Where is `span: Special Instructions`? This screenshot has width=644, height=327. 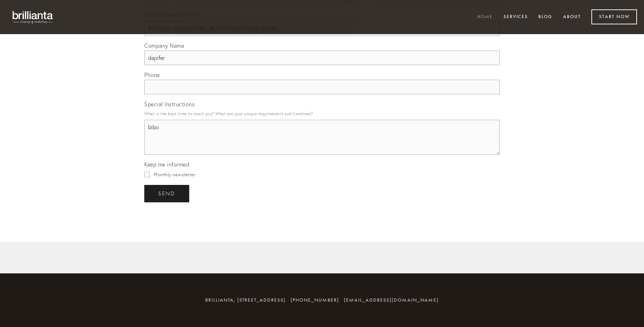
span: Special Instructions is located at coordinates (170, 104).